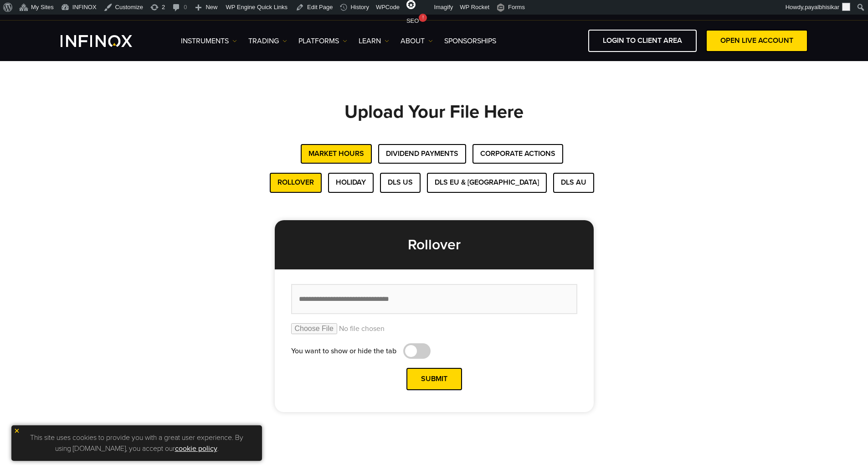 This screenshot has width=868, height=470. Describe the element at coordinates (574, 182) in the screenshot. I see `button: DLS AU` at that location.